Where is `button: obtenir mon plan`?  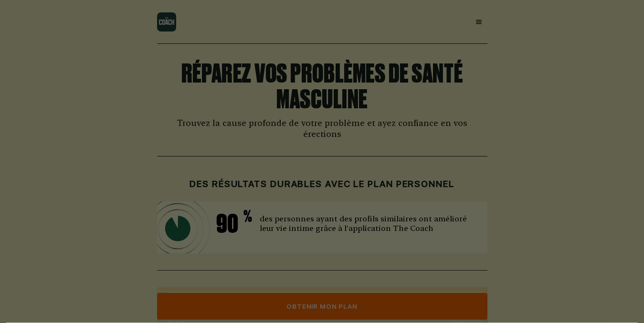
button: obtenir mon plan is located at coordinates (322, 307).